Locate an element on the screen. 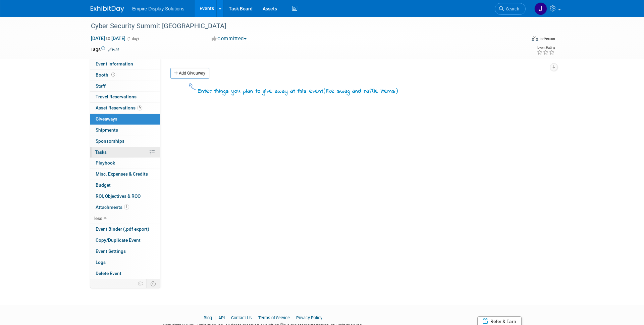  td: Personalize Event Tab Strip is located at coordinates (141, 284).